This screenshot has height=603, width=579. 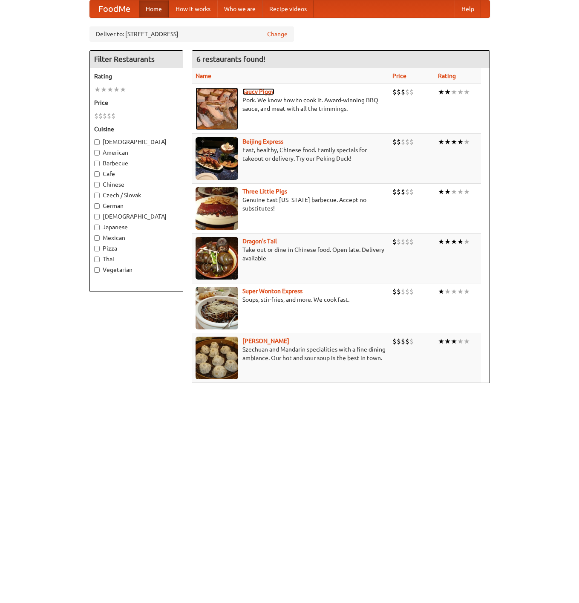 I want to click on img: superwonton.jpg, so click(x=217, y=308).